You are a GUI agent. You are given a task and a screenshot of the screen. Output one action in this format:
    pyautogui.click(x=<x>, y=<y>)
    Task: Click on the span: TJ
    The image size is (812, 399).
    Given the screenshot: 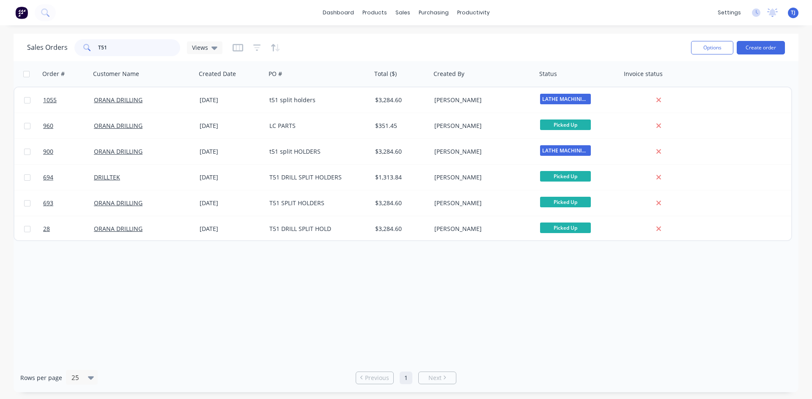 What is the action you would take?
    pyautogui.click(x=793, y=13)
    